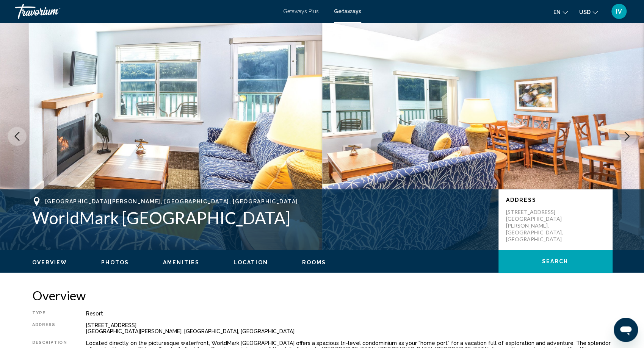 The width and height of the screenshot is (644, 348). Describe the element at coordinates (50, 262) in the screenshot. I see `span: Overview` at that location.